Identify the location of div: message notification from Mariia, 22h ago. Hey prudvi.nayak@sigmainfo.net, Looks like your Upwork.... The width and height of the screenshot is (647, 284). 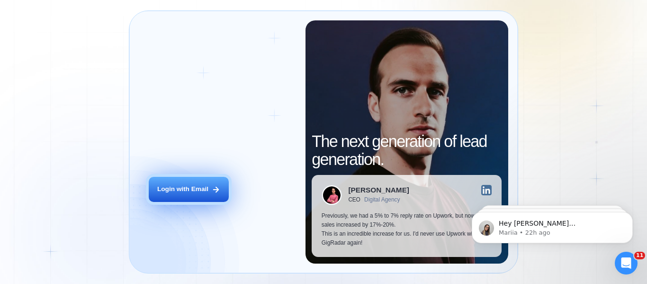
(95, 35).